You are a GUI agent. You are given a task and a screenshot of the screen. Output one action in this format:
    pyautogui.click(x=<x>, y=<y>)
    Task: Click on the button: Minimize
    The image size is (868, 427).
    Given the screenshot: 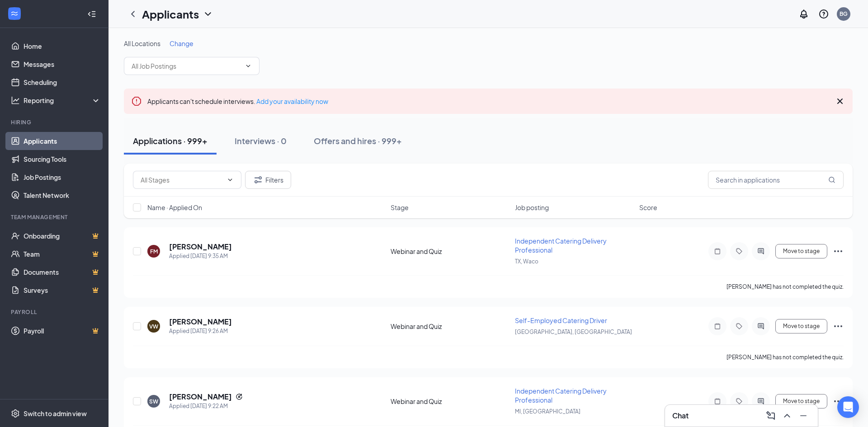 What is the action you would take?
    pyautogui.click(x=803, y=416)
    